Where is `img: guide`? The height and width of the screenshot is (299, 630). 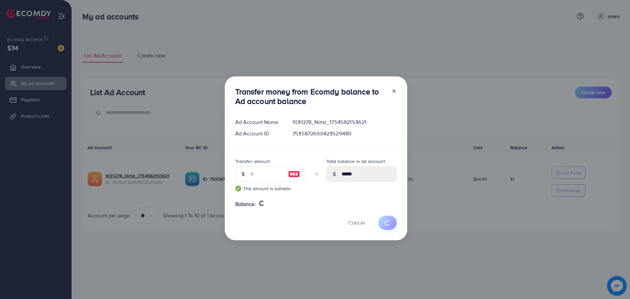 img: guide is located at coordinates (238, 189).